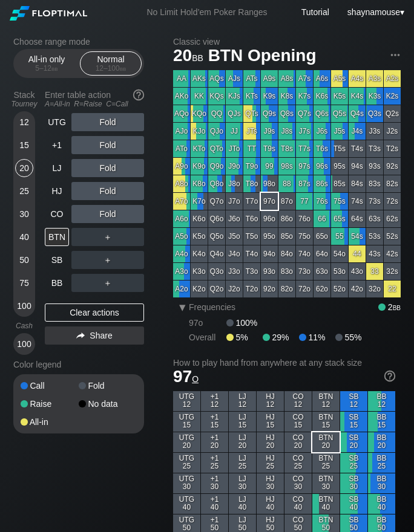 The width and height of the screenshot is (414, 532). What do you see at coordinates (24, 99) in the screenshot?
I see `div: Stack` at bounding box center [24, 99].